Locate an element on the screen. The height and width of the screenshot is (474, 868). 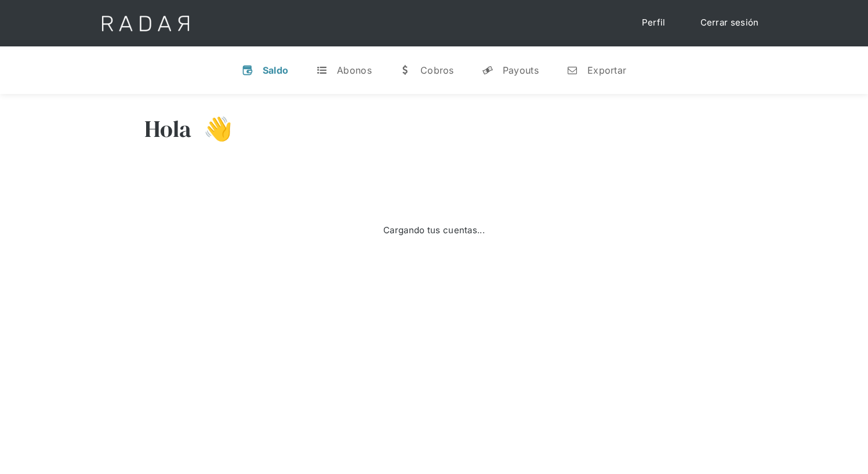
div: Exportar is located at coordinates (607, 70).